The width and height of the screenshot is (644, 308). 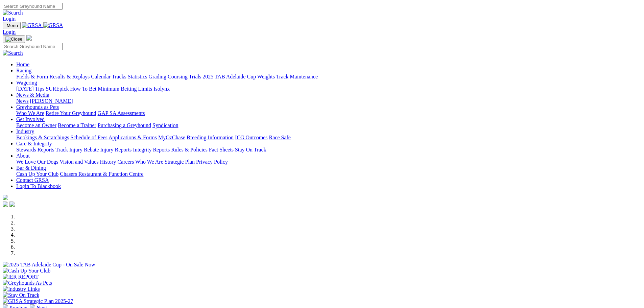 I want to click on a: Race Safe, so click(x=280, y=137).